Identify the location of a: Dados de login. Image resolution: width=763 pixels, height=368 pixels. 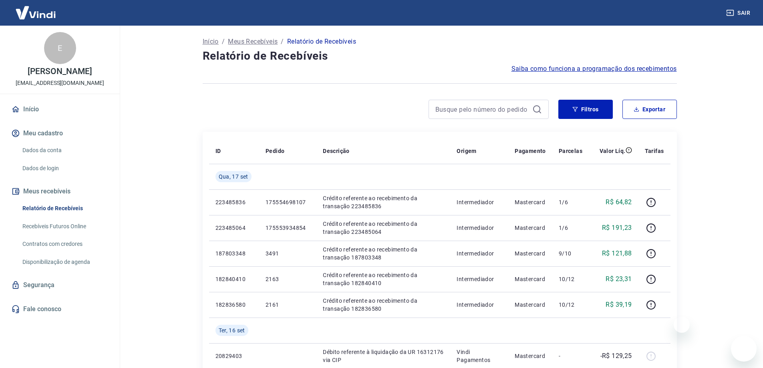
(64, 168).